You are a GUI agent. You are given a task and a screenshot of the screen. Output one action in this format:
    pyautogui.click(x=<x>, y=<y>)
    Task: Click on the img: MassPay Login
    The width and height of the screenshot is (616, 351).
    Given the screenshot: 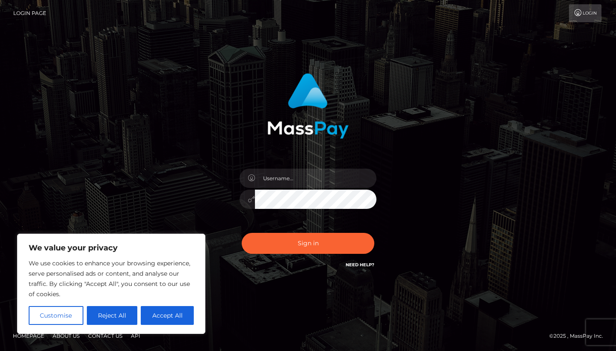 What is the action you would take?
    pyautogui.click(x=308, y=106)
    